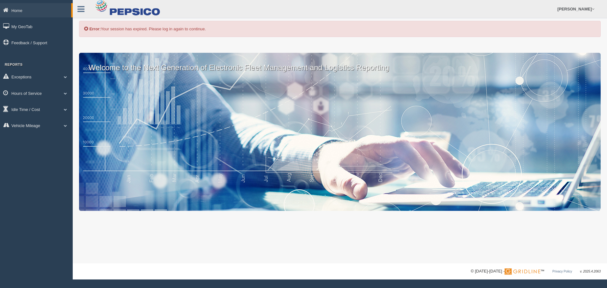 This screenshot has height=288, width=607. Describe the element at coordinates (340, 29) in the screenshot. I see `div: Your session has expired. Please log in again to continue.` at that location.